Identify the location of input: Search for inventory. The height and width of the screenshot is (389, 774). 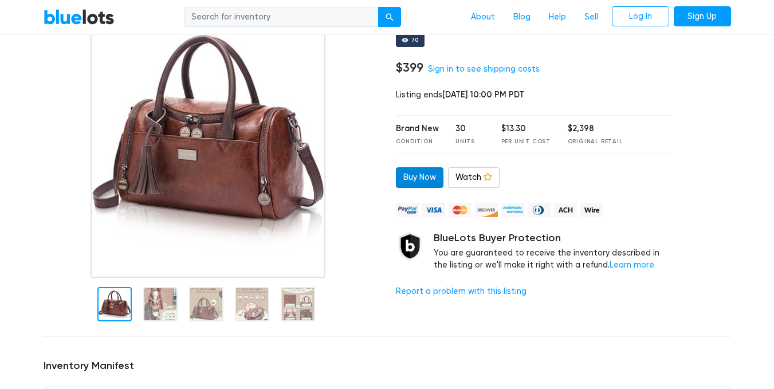
(281, 17).